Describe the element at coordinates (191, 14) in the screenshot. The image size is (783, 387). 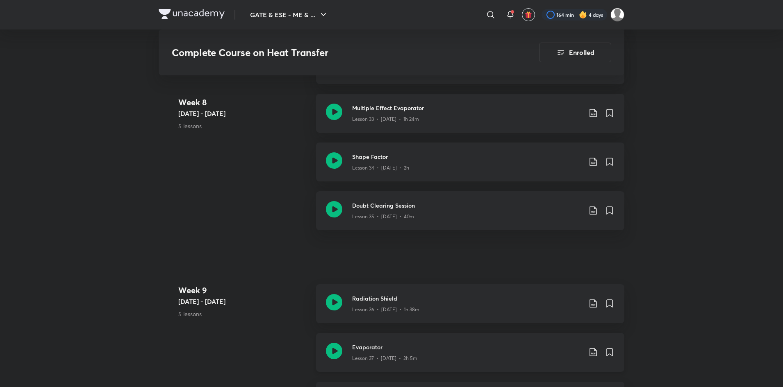
I see `img: Company Logo` at that location.